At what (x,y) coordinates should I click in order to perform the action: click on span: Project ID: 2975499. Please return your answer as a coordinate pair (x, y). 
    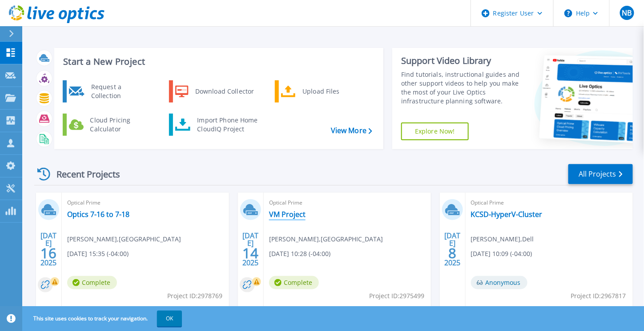
    Looking at the image, I should click on (397, 296).